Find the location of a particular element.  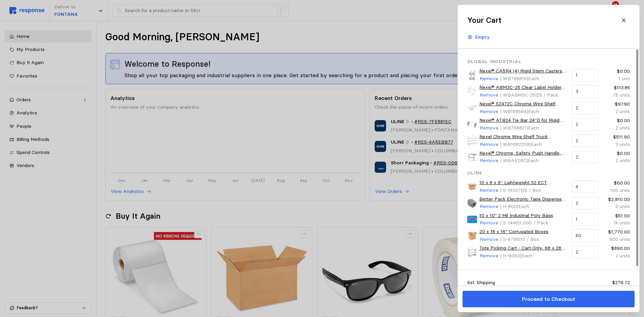

p: $60.00 is located at coordinates (616, 183).